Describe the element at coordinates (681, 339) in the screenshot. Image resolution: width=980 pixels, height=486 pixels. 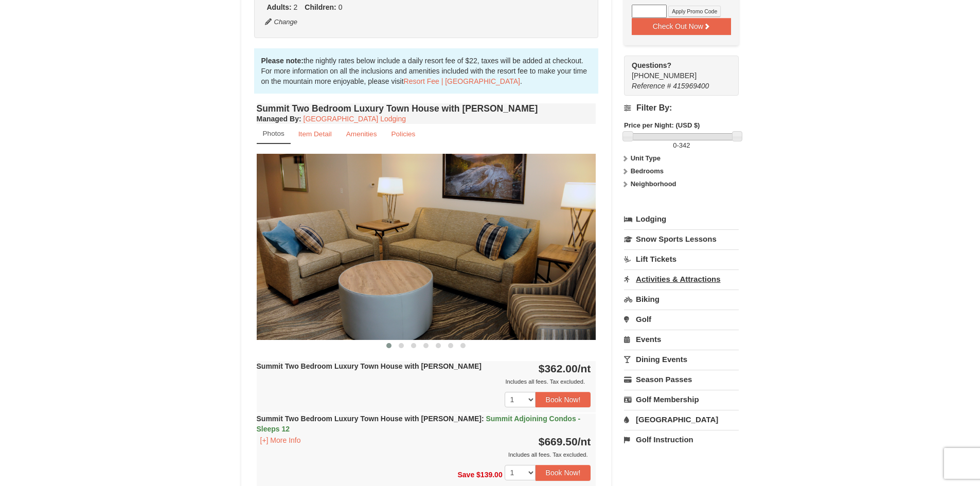
I see `a: Events` at that location.